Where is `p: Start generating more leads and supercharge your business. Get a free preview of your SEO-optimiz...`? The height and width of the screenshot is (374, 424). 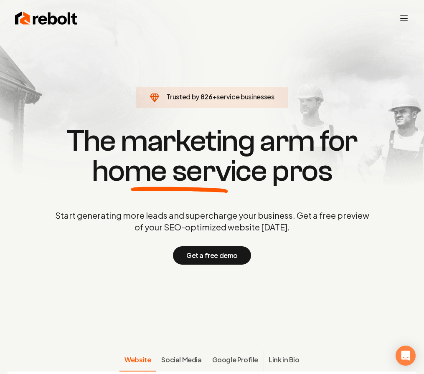 p: Start generating more leads and supercharge your business. Get a free preview of your SEO-optimiz... is located at coordinates (212, 221).